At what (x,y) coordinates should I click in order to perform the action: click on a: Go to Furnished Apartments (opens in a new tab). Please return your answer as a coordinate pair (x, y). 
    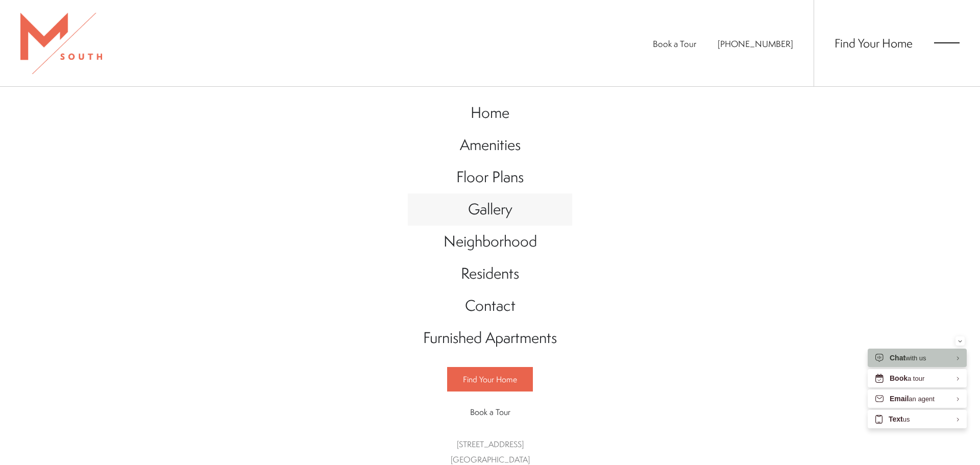
    Looking at the image, I should click on (490, 338).